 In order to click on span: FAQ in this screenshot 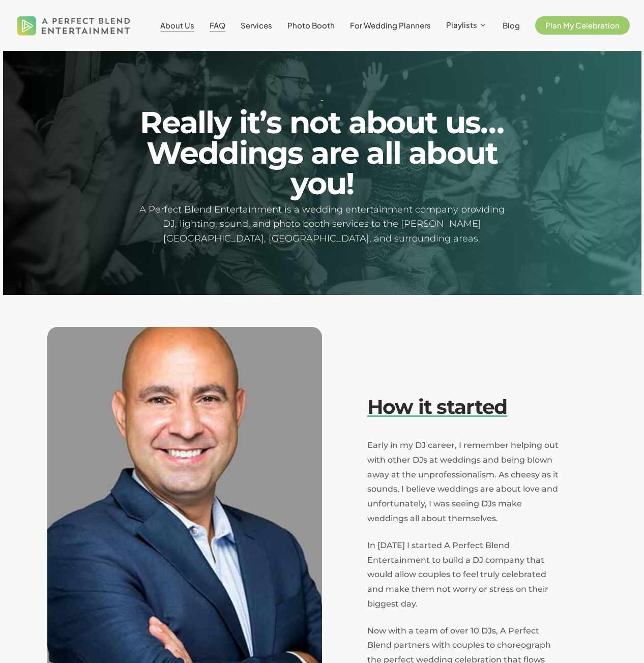, I will do `click(217, 25)`.